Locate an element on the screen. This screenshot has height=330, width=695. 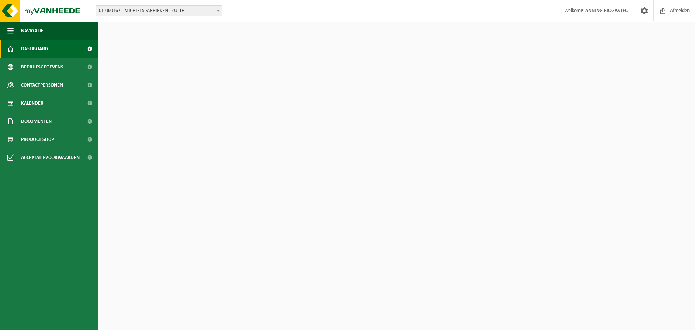
span: 01-060167 - MICHIELS FABRIEKEN - ZULTE is located at coordinates (159, 11).